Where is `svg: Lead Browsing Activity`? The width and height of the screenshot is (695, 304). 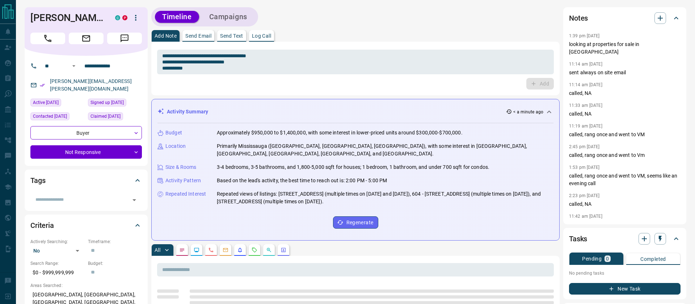 svg: Lead Browsing Activity is located at coordinates (197, 250).